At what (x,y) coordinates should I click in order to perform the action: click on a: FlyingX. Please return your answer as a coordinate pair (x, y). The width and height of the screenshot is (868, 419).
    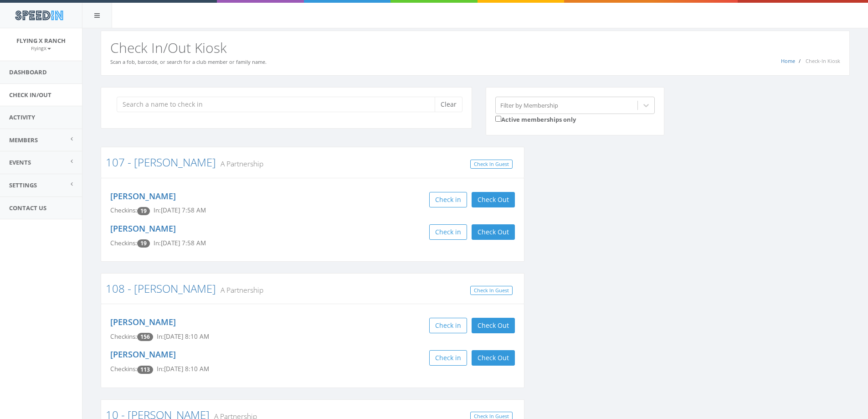
    Looking at the image, I should click on (41, 48).